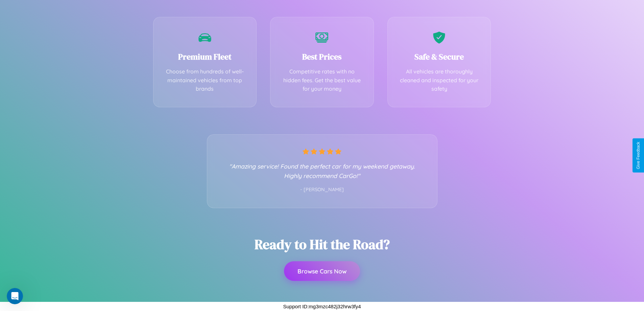 This screenshot has height=311, width=644. What do you see at coordinates (322, 307) in the screenshot?
I see `p: Support ID: mg3mzc482j32hrw3fy4` at bounding box center [322, 307].